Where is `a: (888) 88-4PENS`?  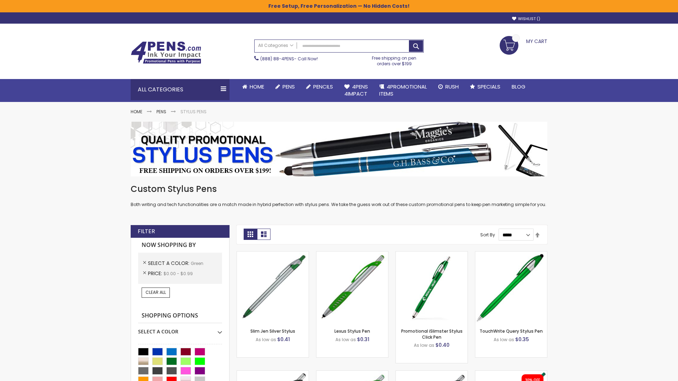
a: (888) 88-4PENS is located at coordinates (277, 59).